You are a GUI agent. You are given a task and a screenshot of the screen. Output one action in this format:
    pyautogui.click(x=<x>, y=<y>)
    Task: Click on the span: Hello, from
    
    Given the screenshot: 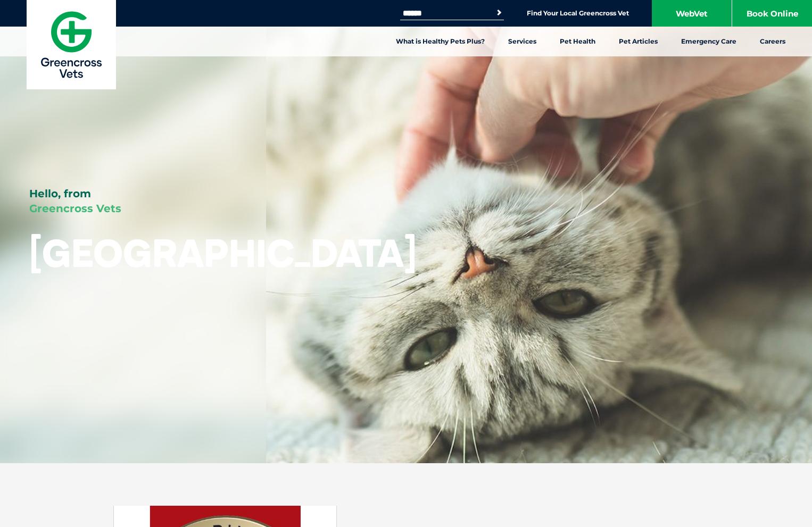 What is the action you would take?
    pyautogui.click(x=60, y=193)
    